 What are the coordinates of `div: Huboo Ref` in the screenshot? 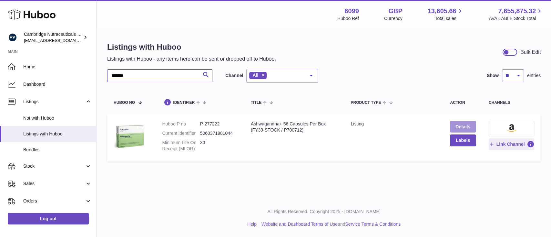 It's located at (348, 18).